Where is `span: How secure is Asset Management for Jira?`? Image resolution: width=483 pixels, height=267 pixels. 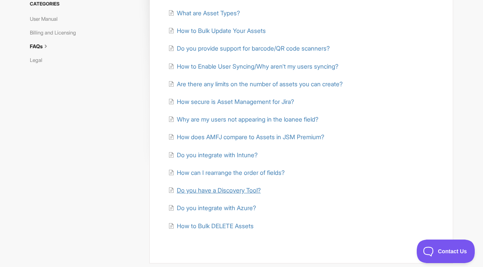 span: How secure is Asset Management for Jira? is located at coordinates (235, 101).